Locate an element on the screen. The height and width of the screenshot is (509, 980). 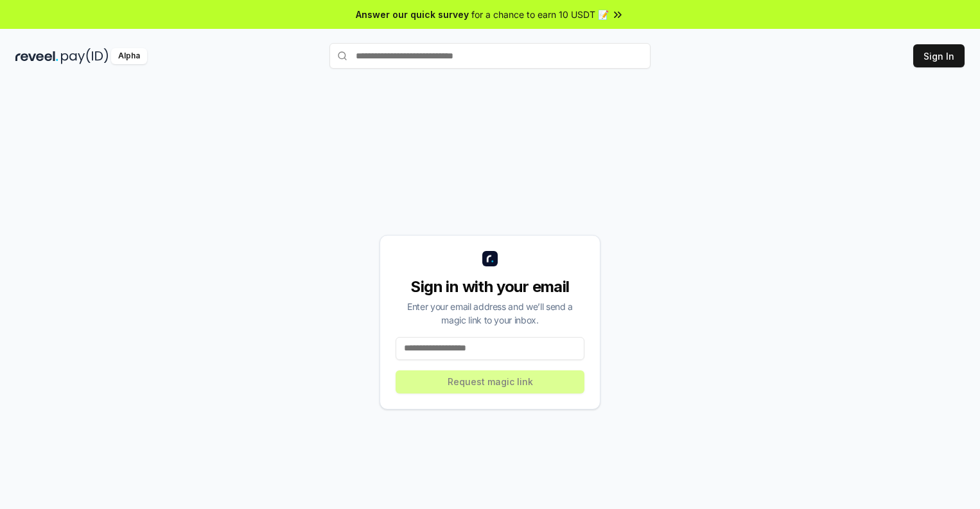
span: Answer our quick survey is located at coordinates (412, 14).